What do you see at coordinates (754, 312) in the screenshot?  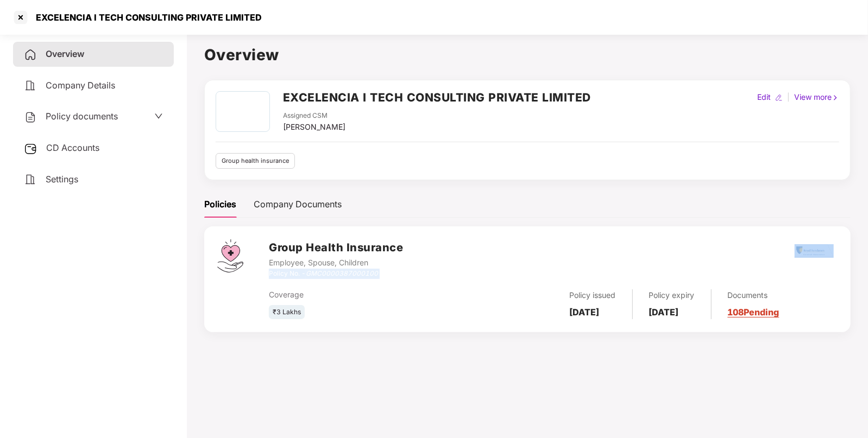 I see `a: 108 Pending` at bounding box center [754, 312].